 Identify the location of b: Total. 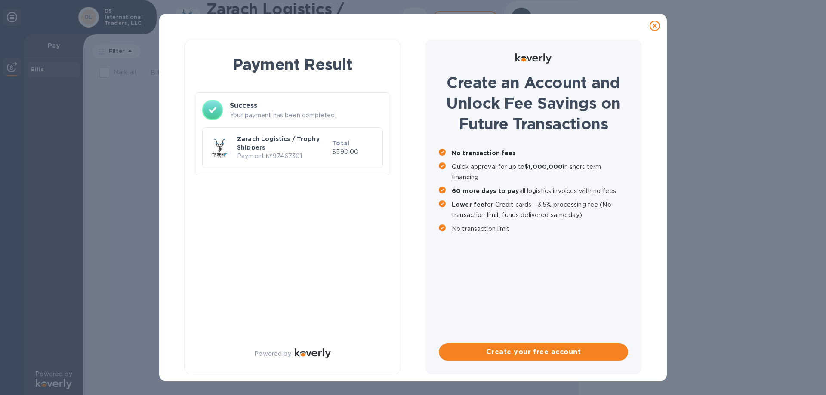
(341, 143).